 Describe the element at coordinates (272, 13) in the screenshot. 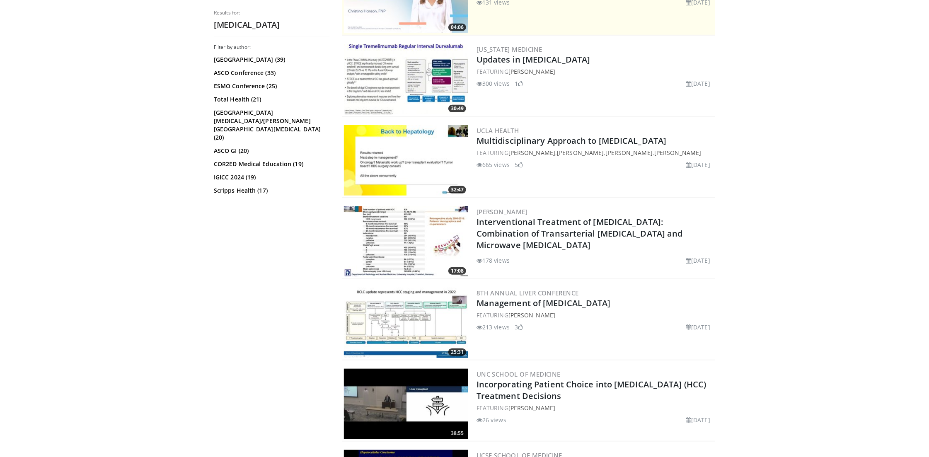

I see `p: Results for:` at that location.